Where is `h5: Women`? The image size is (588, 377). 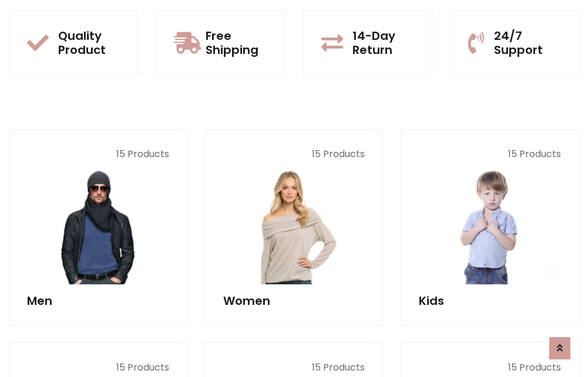 h5: Women is located at coordinates (294, 301).